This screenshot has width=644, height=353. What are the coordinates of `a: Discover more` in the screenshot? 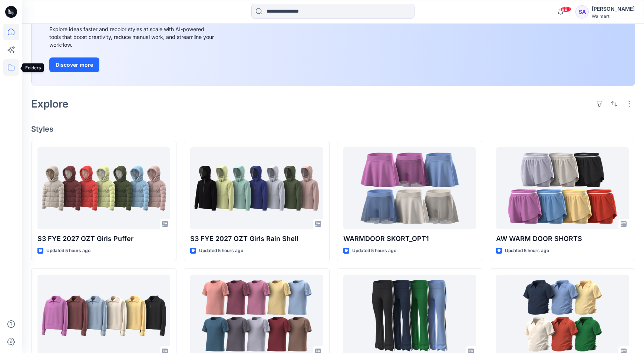 It's located at (133, 65).